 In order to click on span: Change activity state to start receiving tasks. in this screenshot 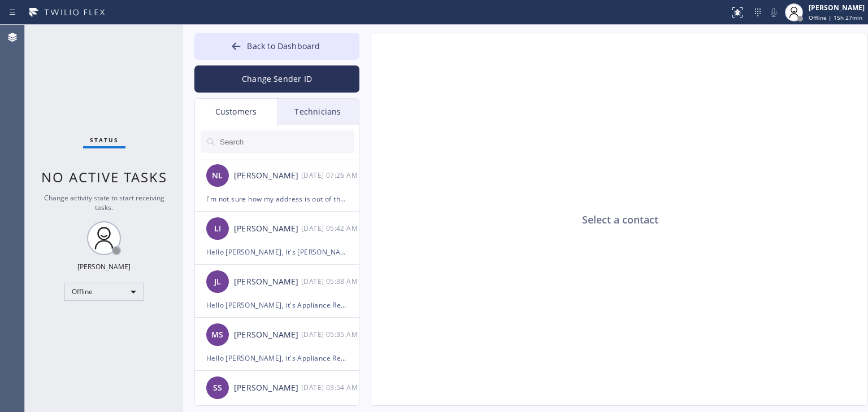, I will do `click(104, 203)`.